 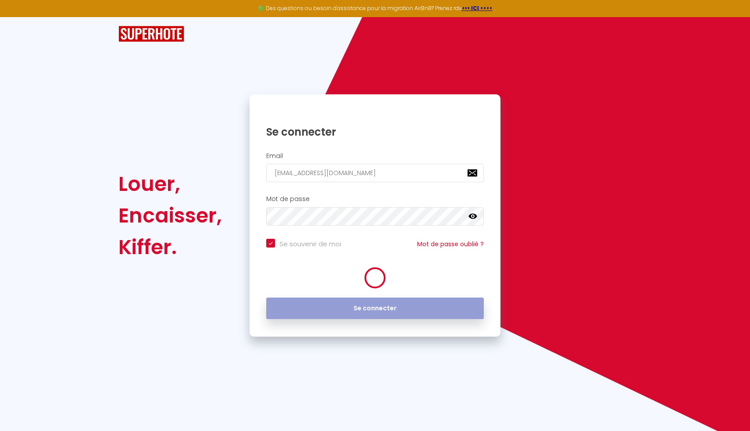 What do you see at coordinates (477, 8) in the screenshot?
I see `strong: >>> ICI <<<<` at bounding box center [477, 8].